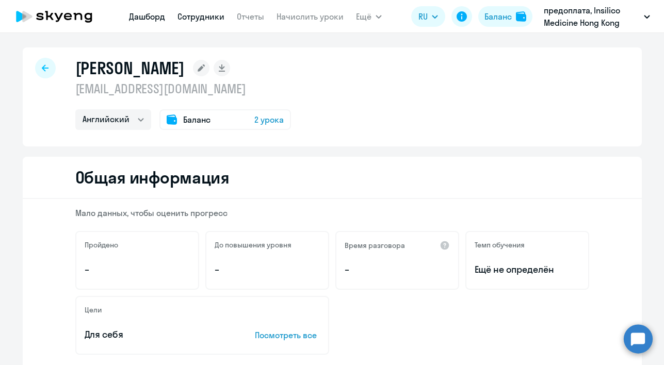 This screenshot has width=664, height=365. What do you see at coordinates (505, 17) in the screenshot?
I see `a: Балансbalance` at bounding box center [505, 17].